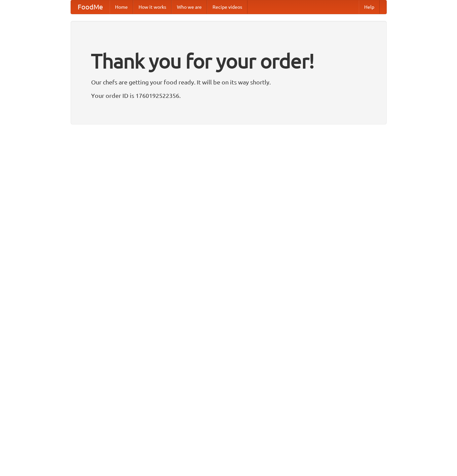 The height and width of the screenshot is (476, 457). What do you see at coordinates (228, 82) in the screenshot?
I see `p: Our chefs are getting your food ready. It will be on its way shortly.` at bounding box center [228, 82].